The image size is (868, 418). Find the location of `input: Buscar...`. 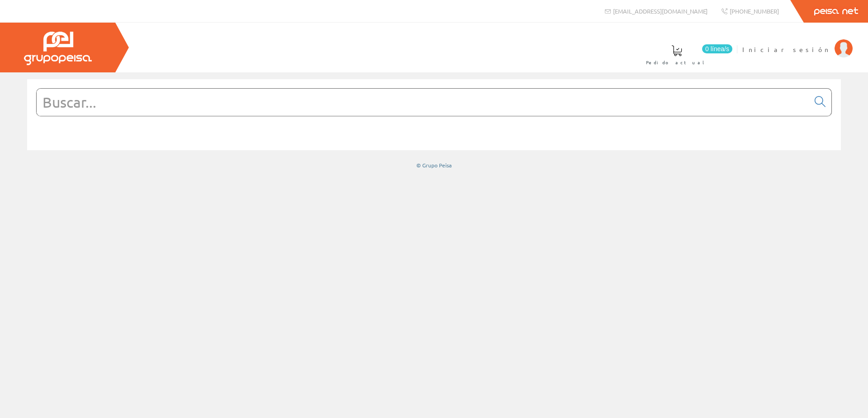

input: Buscar... is located at coordinates (423, 102).